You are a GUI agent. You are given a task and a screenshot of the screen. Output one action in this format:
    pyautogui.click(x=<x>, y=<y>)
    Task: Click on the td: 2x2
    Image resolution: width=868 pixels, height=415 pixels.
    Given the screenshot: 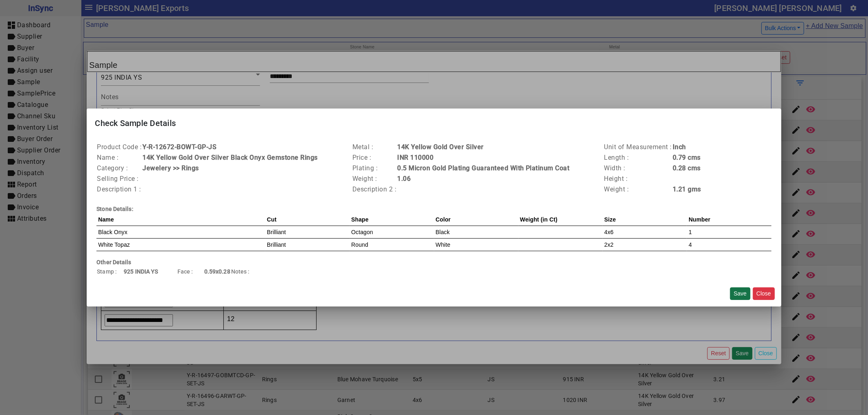 What is the action you would take?
    pyautogui.click(x=645, y=245)
    